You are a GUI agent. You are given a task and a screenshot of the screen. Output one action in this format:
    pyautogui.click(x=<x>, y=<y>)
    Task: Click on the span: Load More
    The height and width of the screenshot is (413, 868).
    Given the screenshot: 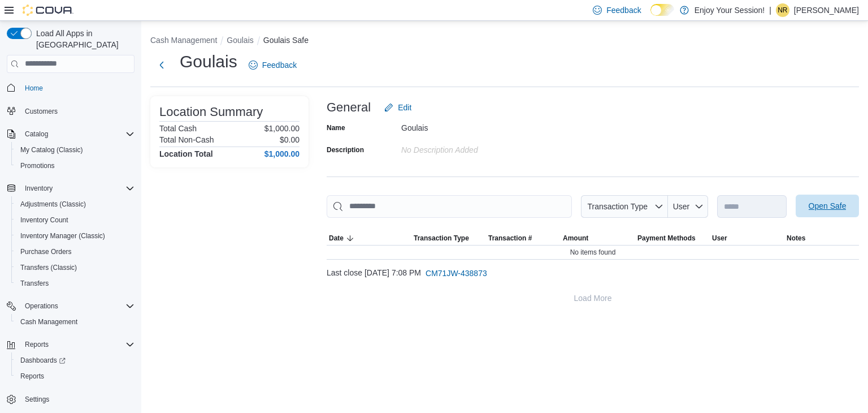 What is the action you would take?
    pyautogui.click(x=593, y=298)
    